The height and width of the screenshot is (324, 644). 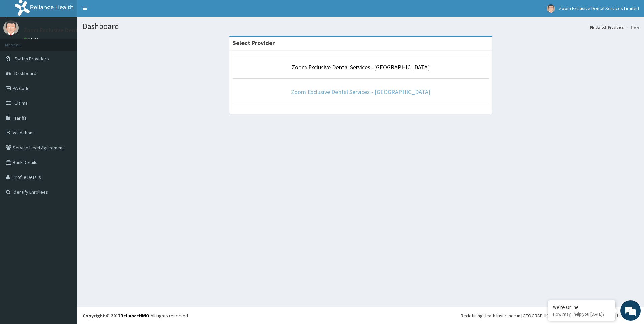 What do you see at coordinates (31, 58) in the screenshot?
I see `span: Switch Providers` at bounding box center [31, 58].